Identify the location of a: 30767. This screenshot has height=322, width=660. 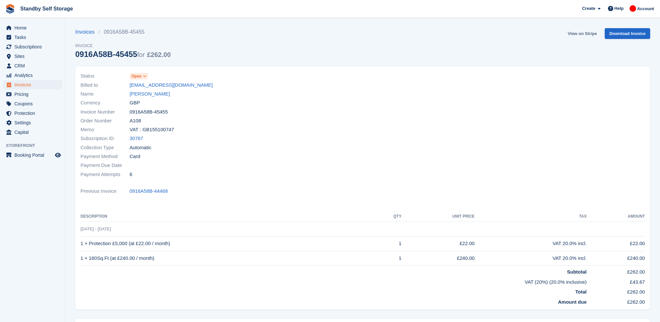
(136, 138).